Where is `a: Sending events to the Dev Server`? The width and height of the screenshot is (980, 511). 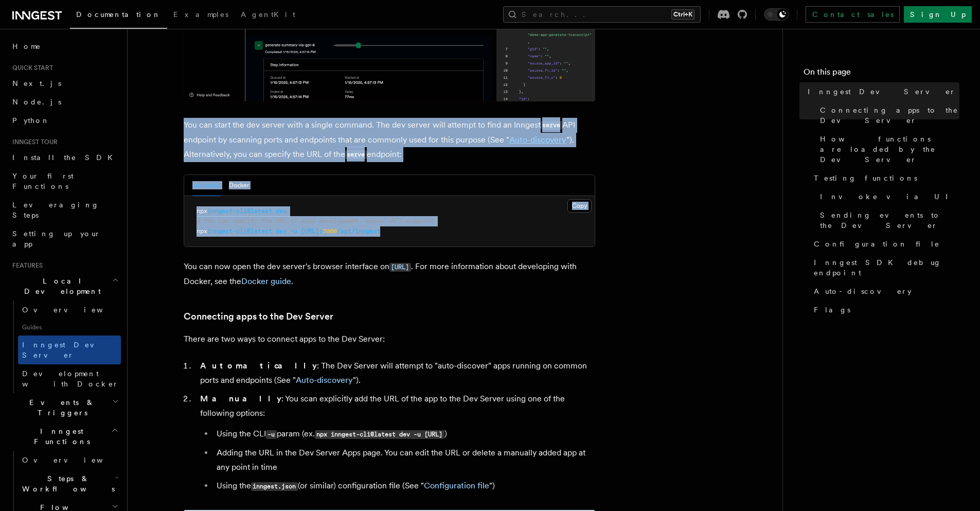
a: Sending events to the Dev Server is located at coordinates (887, 220).